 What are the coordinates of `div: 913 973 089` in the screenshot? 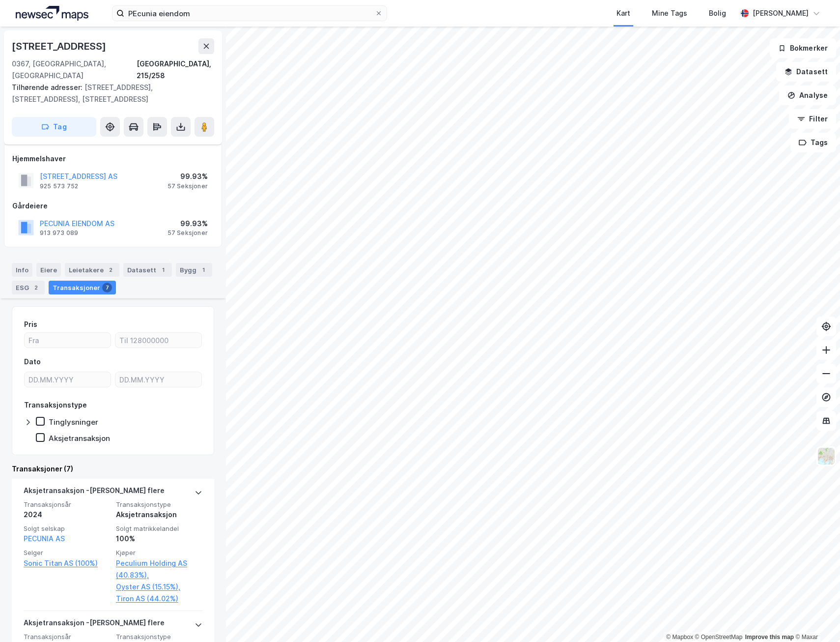 It's located at (59, 233).